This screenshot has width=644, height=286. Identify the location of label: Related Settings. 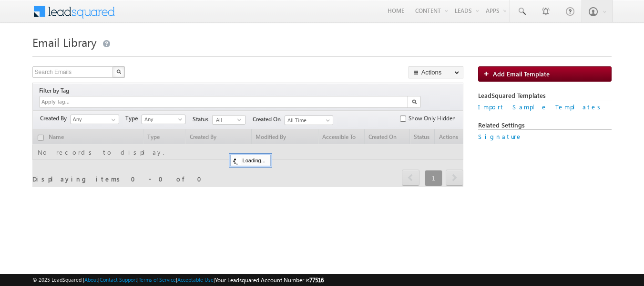
(545, 125).